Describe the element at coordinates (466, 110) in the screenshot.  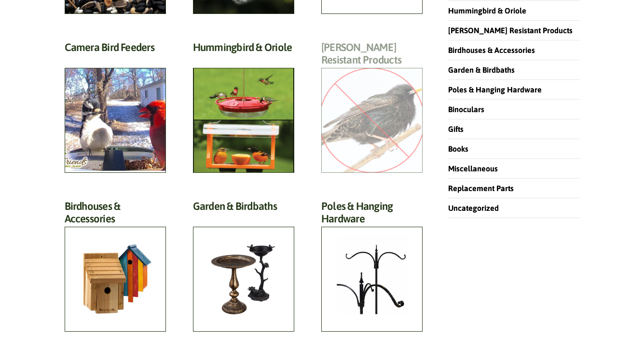
I see `a: Binoculars` at that location.